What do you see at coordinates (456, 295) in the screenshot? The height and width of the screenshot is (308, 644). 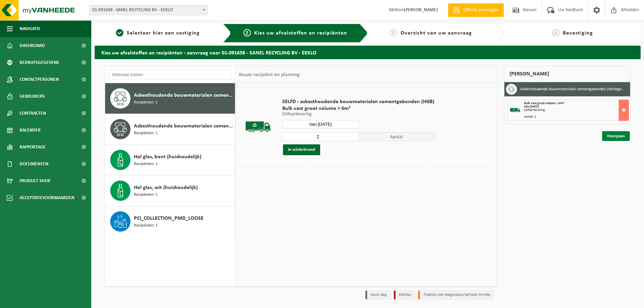 I see `li: Tijdelijk niet toegestaan/période limitée` at bounding box center [456, 295].